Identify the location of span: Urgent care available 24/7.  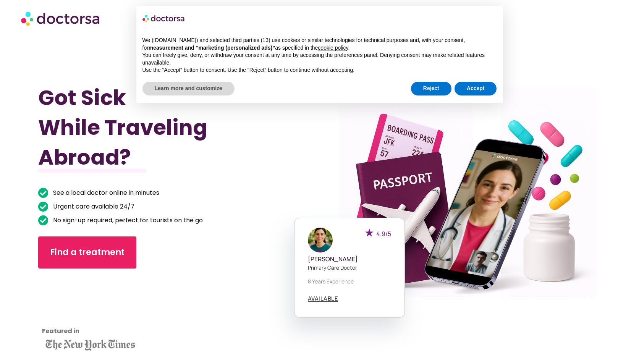
(93, 207).